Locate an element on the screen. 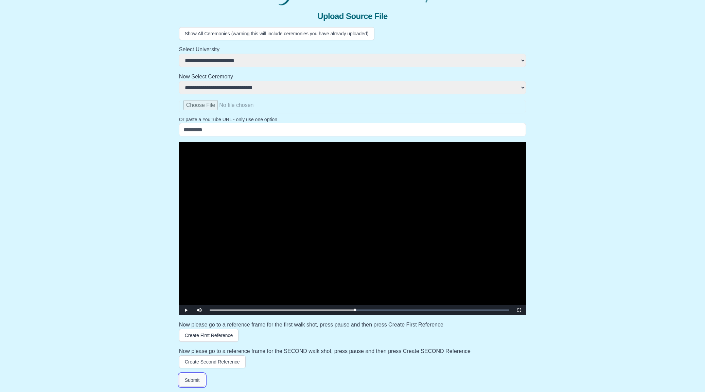 Image resolution: width=705 pixels, height=392 pixels. button: Mute is located at coordinates (199, 311).